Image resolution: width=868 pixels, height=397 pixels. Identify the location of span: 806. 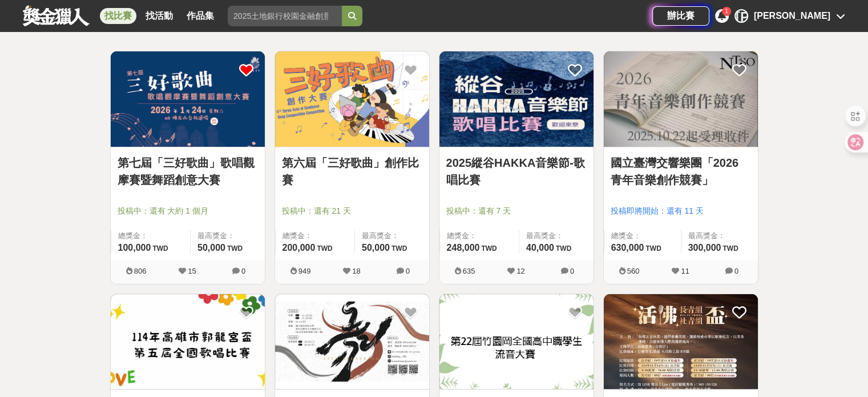
(140, 271).